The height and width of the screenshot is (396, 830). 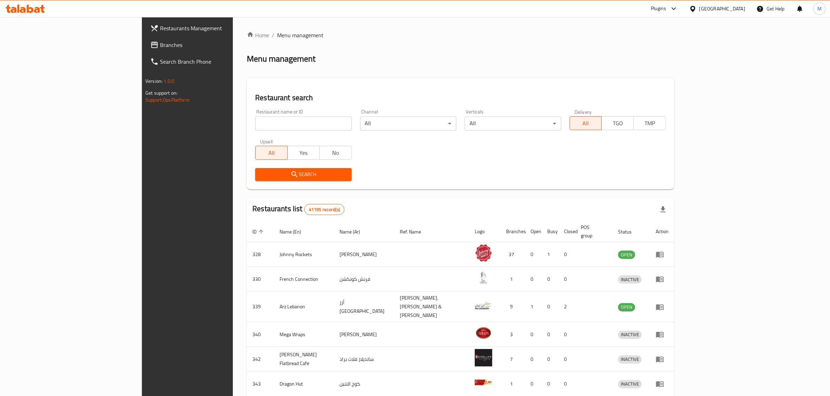 I want to click on label: Upsell, so click(x=266, y=141).